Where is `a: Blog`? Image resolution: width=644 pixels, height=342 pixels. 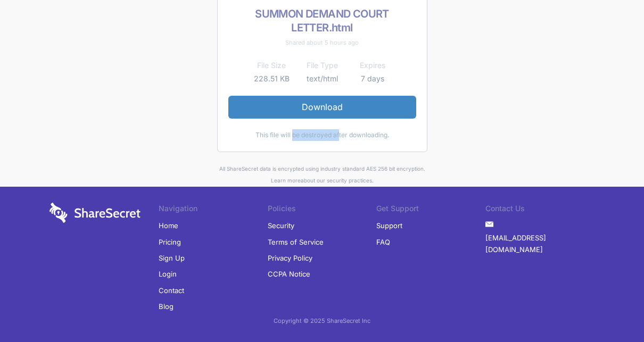
a: Blog is located at coordinates (166, 307).